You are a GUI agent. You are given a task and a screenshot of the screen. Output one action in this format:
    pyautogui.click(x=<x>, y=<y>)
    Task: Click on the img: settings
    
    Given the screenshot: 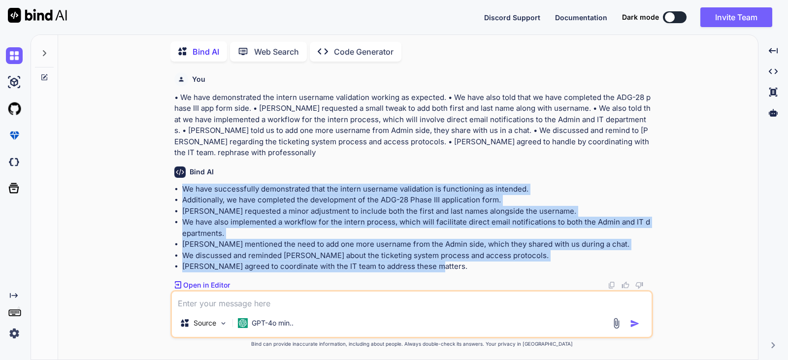 What is the action you would take?
    pyautogui.click(x=14, y=334)
    